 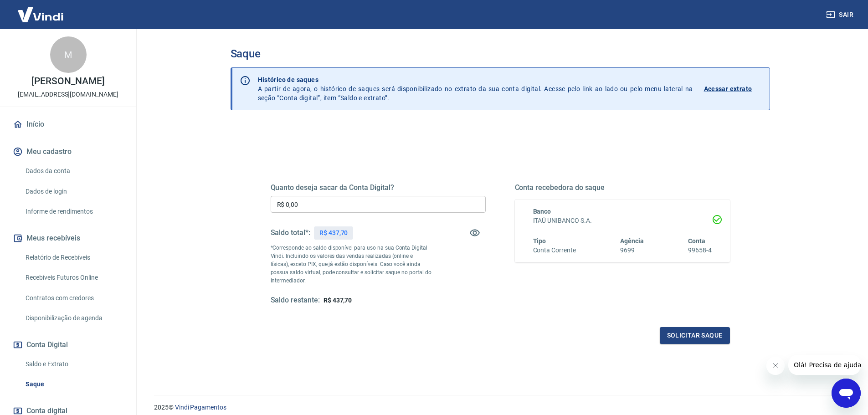 What do you see at coordinates (74, 298) in the screenshot?
I see `a: Contratos com credores` at bounding box center [74, 298].